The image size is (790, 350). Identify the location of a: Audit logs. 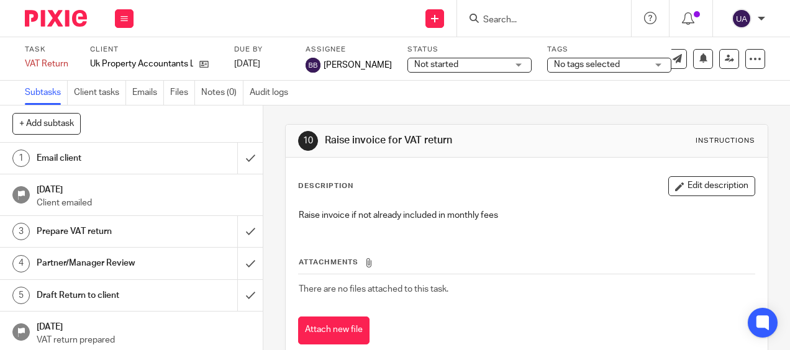
(272, 92).